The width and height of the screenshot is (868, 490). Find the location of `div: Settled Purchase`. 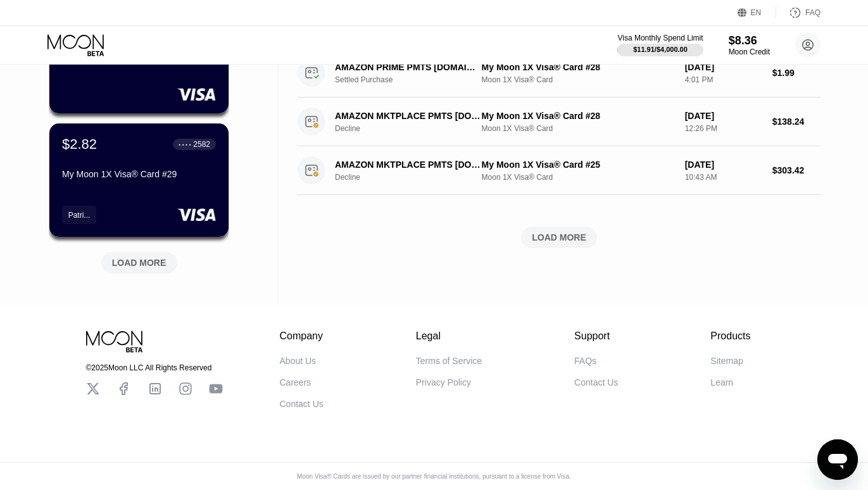

div: Settled Purchase is located at coordinates (413, 80).